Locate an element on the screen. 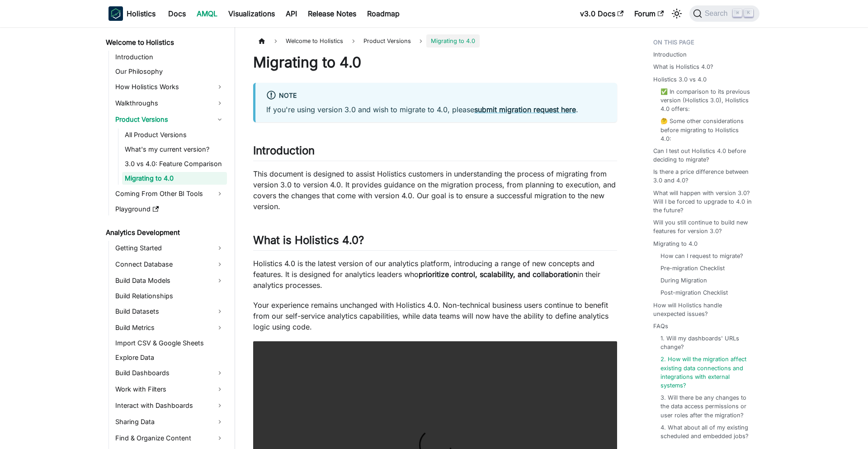 Image resolution: width=868 pixels, height=449 pixels. a: Build Relationships is located at coordinates (169, 296).